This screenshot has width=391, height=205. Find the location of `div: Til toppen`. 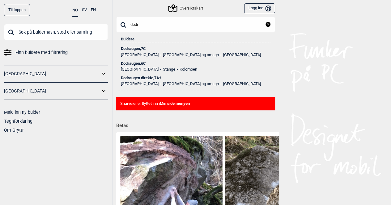

div: Til toppen is located at coordinates (17, 10).